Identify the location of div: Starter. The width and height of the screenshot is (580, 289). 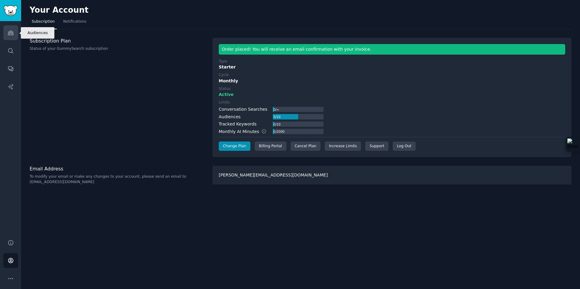
(392, 67).